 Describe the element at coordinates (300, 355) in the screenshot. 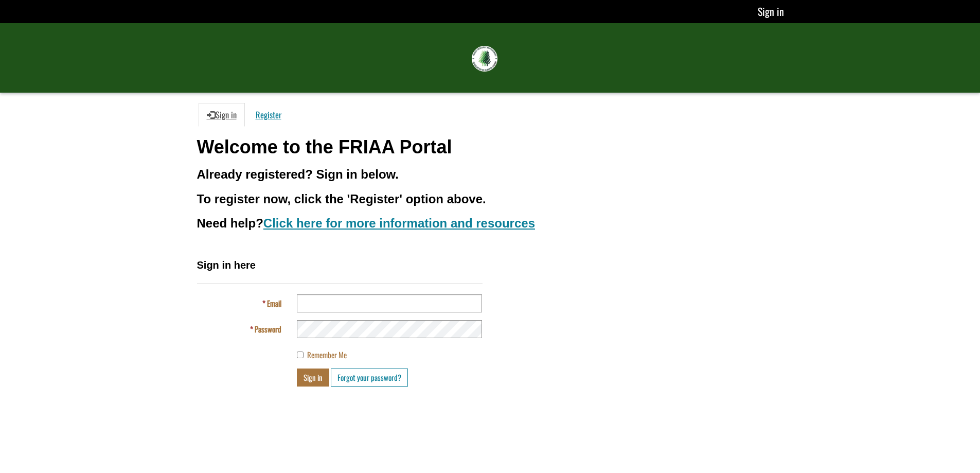

I see `input: Remember Me` at that location.